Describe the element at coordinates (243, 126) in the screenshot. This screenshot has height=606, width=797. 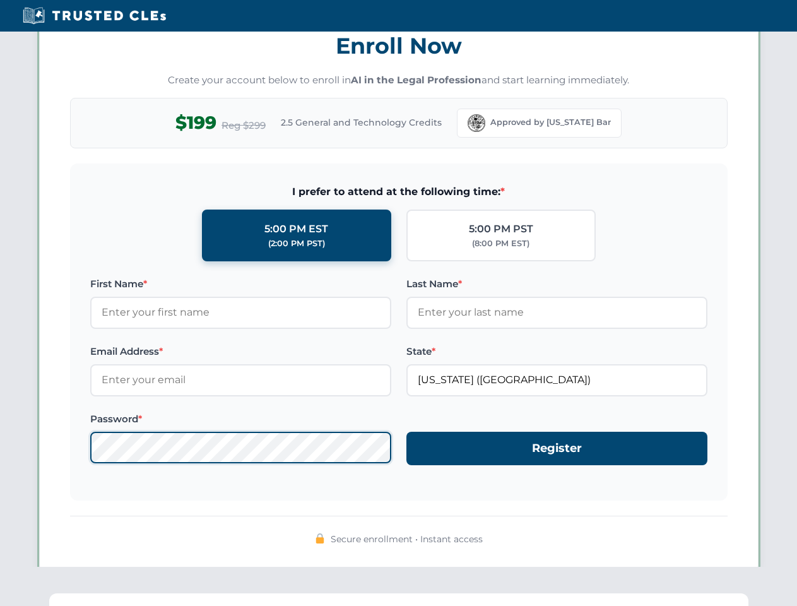
I see `span: Reg $299` at that location.